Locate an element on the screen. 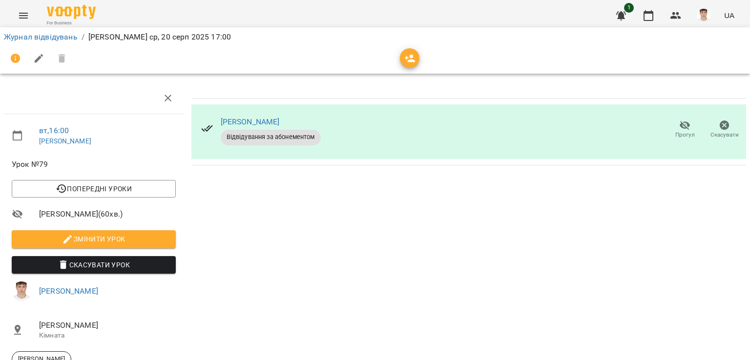 The width and height of the screenshot is (750, 360). button: Змінити урок is located at coordinates (94, 239).